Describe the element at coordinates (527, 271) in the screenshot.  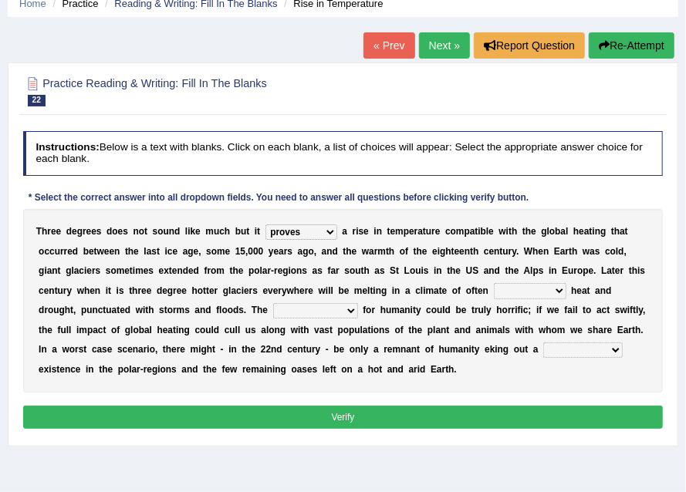
I see `b: A` at that location.